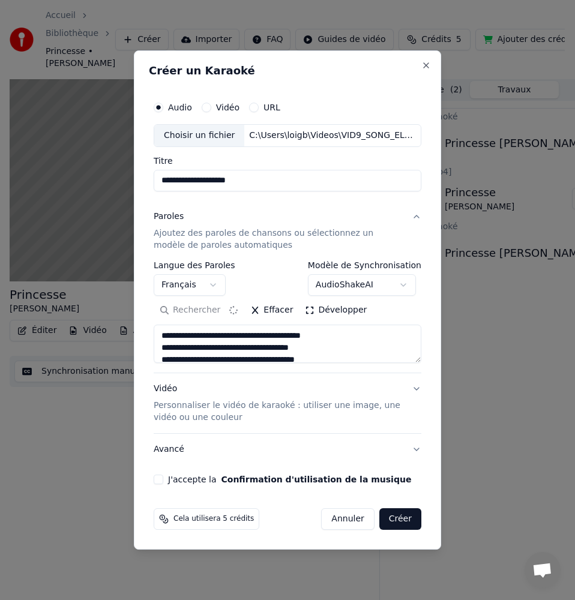 The width and height of the screenshot is (575, 600). I want to click on span: Cela utilisera 5 crédits, so click(214, 519).